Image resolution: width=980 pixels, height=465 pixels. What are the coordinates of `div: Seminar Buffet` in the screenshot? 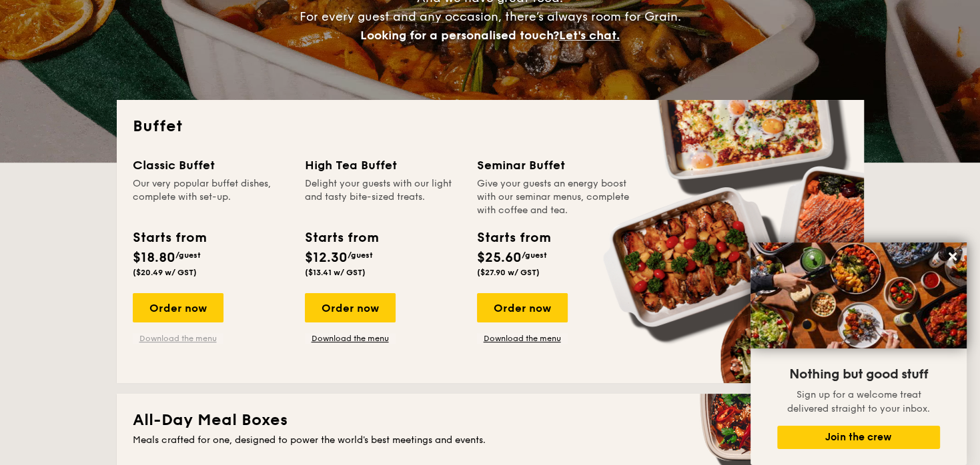 It's located at (555, 165).